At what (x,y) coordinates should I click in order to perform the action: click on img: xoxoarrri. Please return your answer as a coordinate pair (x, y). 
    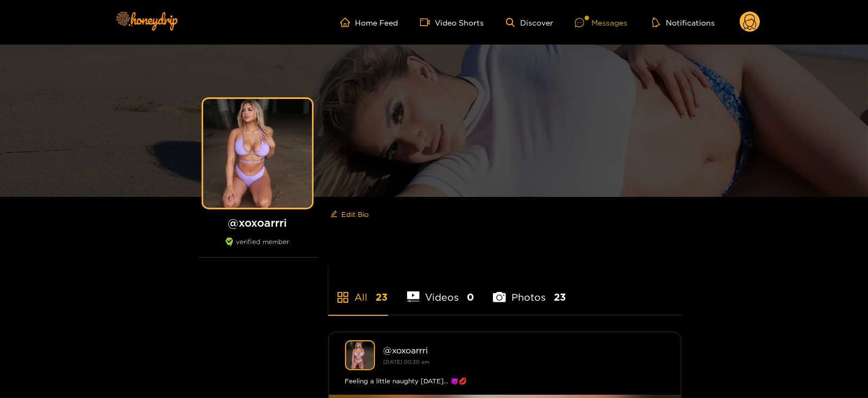
    Looking at the image, I should click on (360, 355).